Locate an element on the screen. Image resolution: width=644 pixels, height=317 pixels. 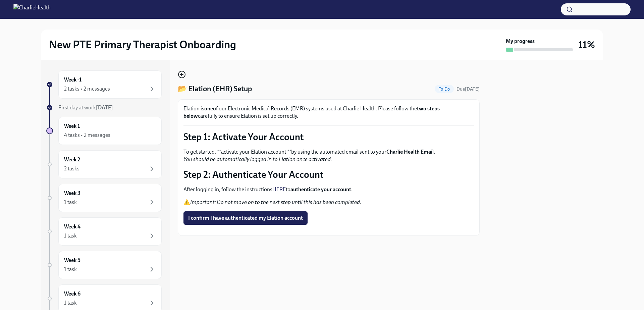
img: CharlieHealth is located at coordinates (32, 10).